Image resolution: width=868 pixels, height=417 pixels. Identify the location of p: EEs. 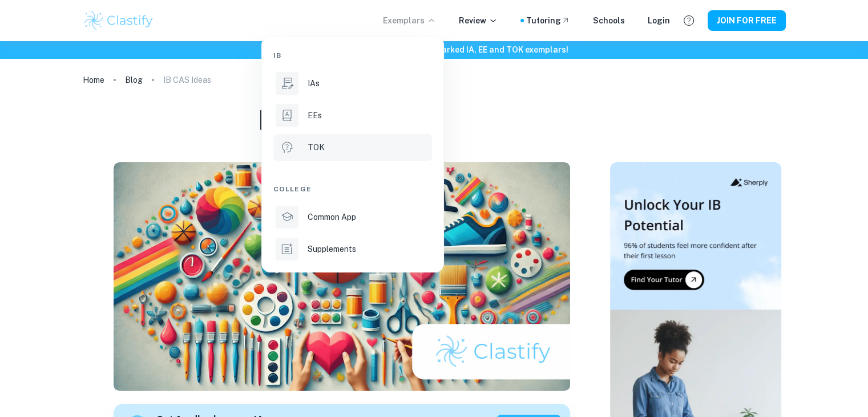
(315, 115).